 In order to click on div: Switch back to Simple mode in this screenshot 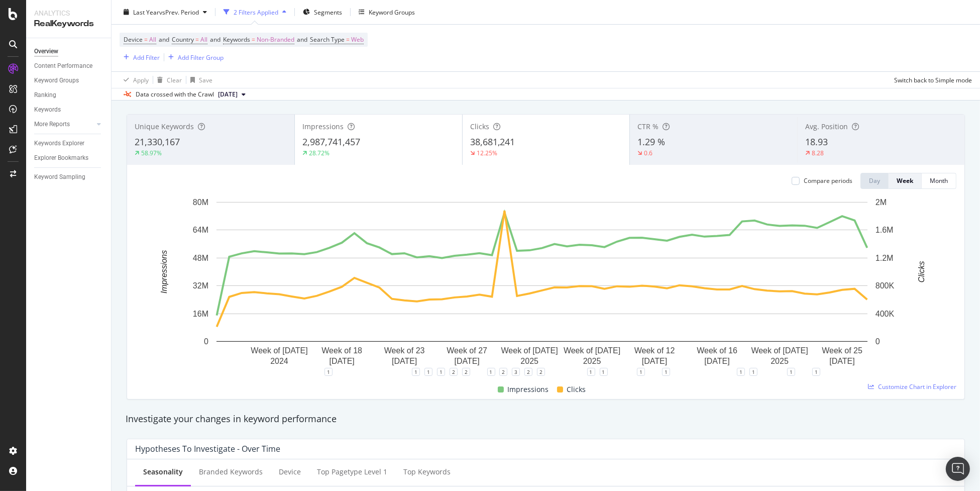, I will do `click(933, 79)`.